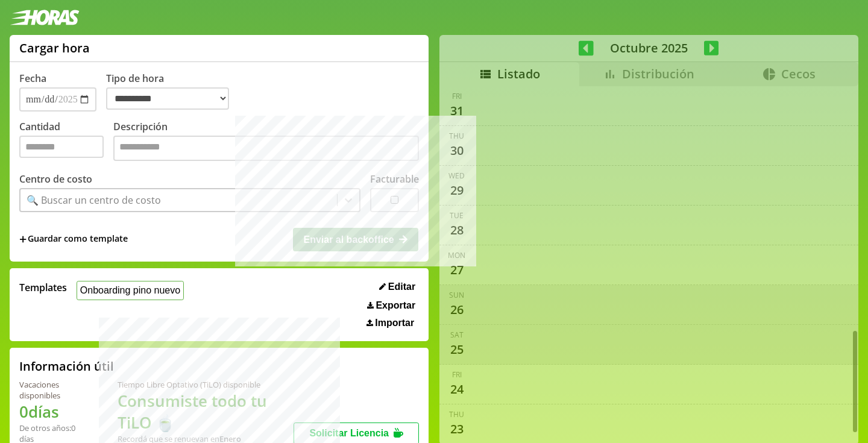 Image resolution: width=868 pixels, height=443 pixels. I want to click on label: Centro de costo, so click(55, 179).